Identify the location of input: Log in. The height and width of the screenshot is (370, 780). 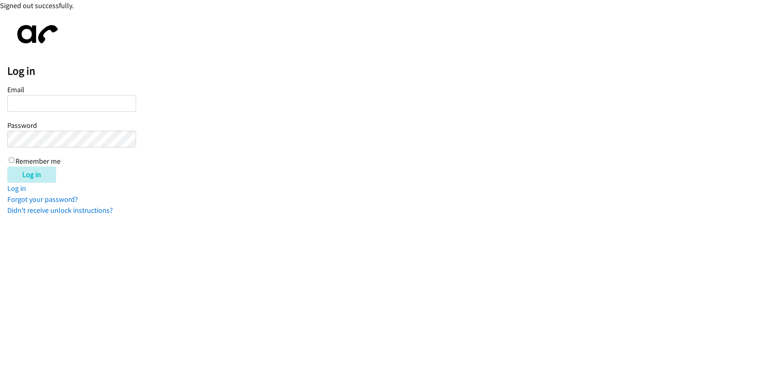
(32, 175).